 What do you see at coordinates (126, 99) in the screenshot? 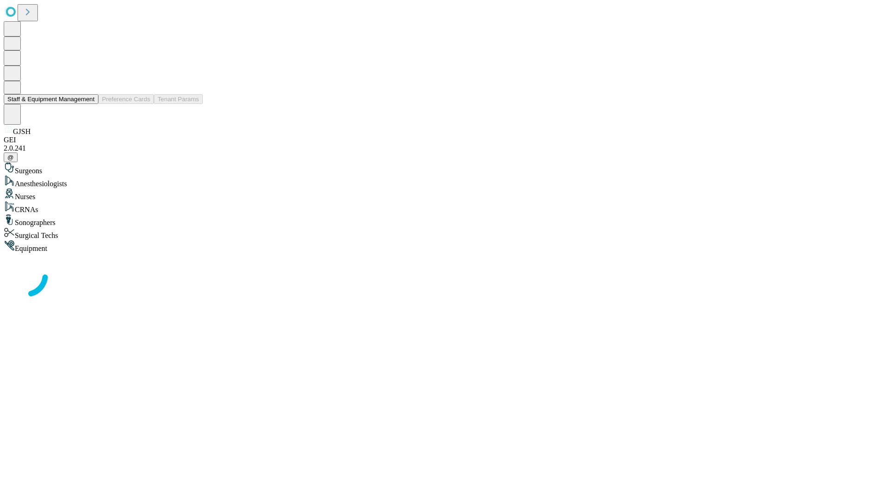
I see `button: Preference Cards` at bounding box center [126, 99].